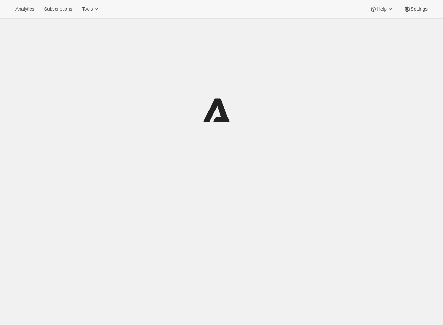  What do you see at coordinates (87, 9) in the screenshot?
I see `span: Tools` at bounding box center [87, 9].